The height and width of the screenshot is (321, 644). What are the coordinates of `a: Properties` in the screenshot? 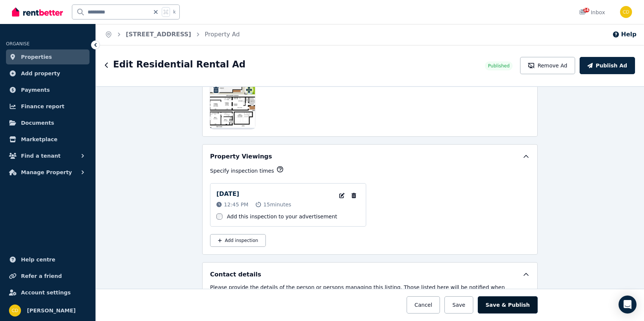 It's located at (48, 56).